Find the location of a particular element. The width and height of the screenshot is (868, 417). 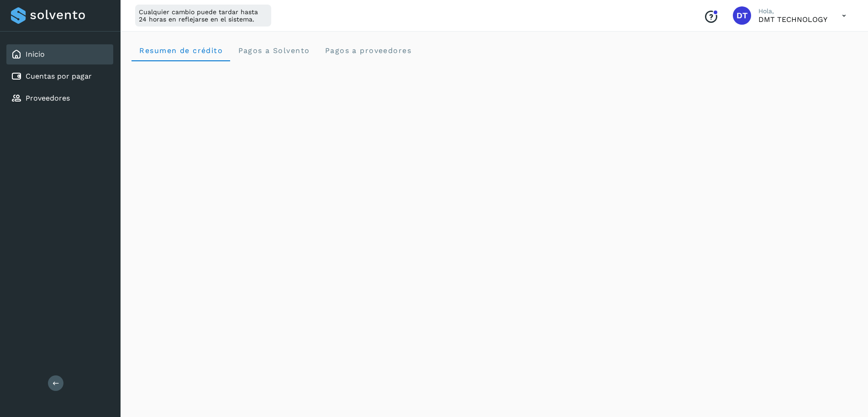

a: Inicio is located at coordinates (35, 54).